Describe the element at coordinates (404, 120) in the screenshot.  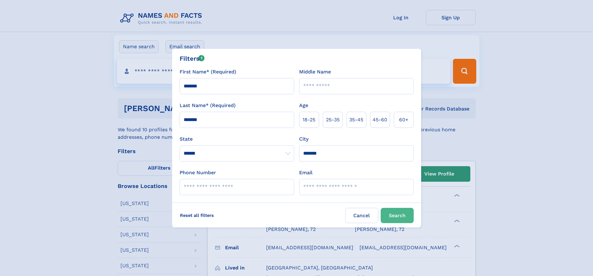
I see `span: 60+` at that location.